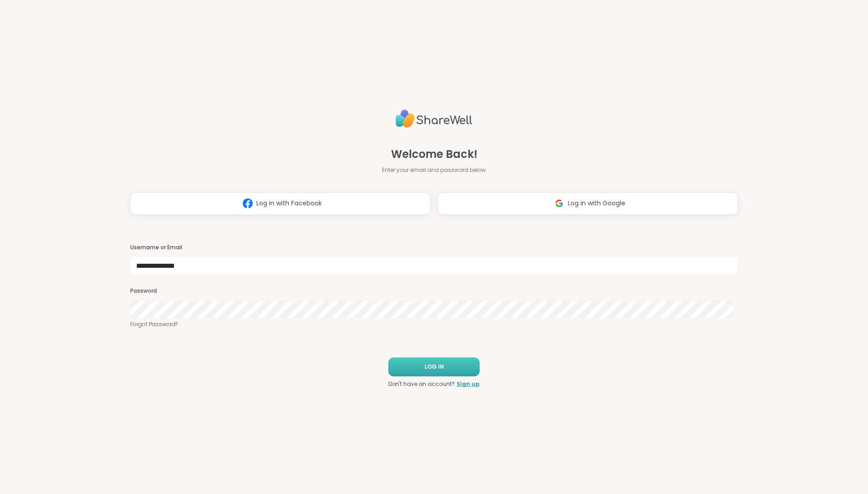 Image resolution: width=868 pixels, height=494 pixels. I want to click on img: ShareWell Logo, so click(434, 119).